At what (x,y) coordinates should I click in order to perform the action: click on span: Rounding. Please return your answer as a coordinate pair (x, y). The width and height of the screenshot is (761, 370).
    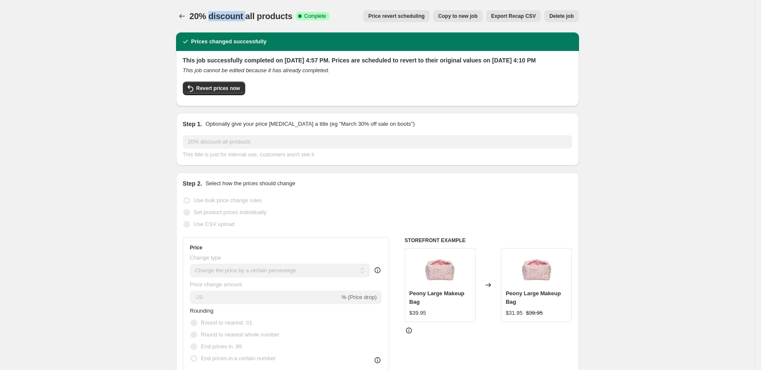
    Looking at the image, I should click on (202, 310).